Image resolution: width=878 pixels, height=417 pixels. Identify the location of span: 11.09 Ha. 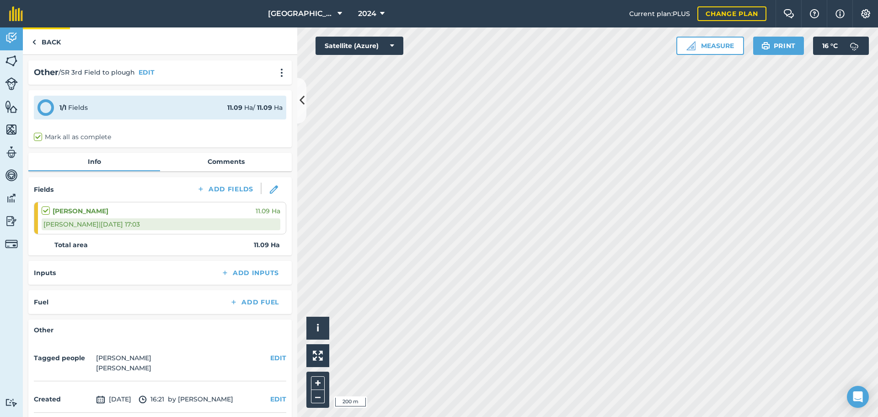
(268, 211).